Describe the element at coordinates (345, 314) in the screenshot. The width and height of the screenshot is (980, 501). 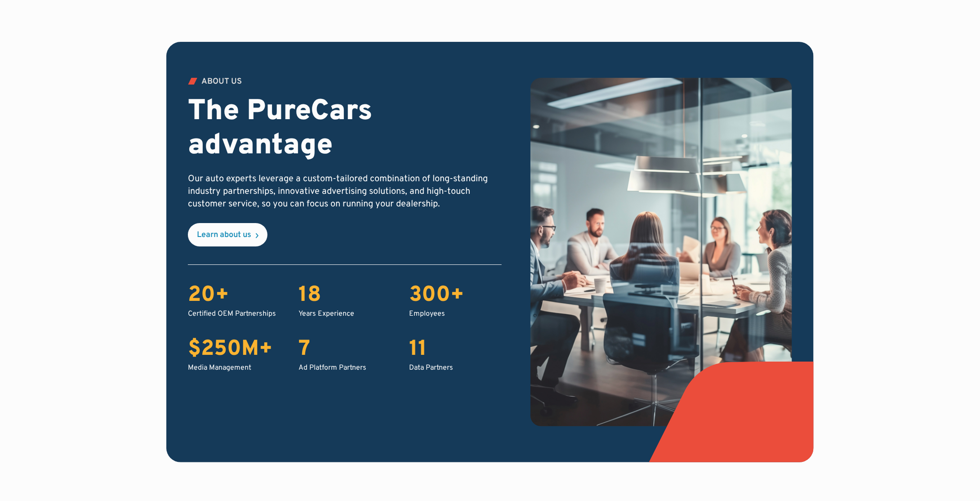
I see `div: Years Experience` at that location.